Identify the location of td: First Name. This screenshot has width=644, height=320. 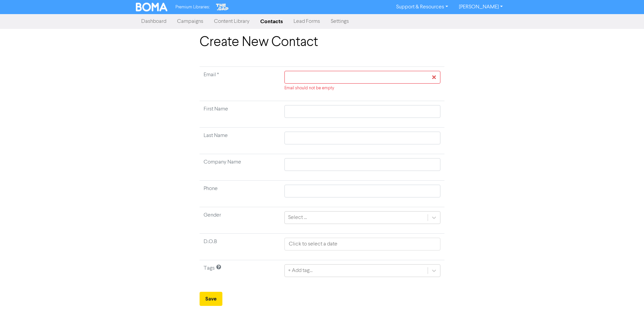
(240, 114).